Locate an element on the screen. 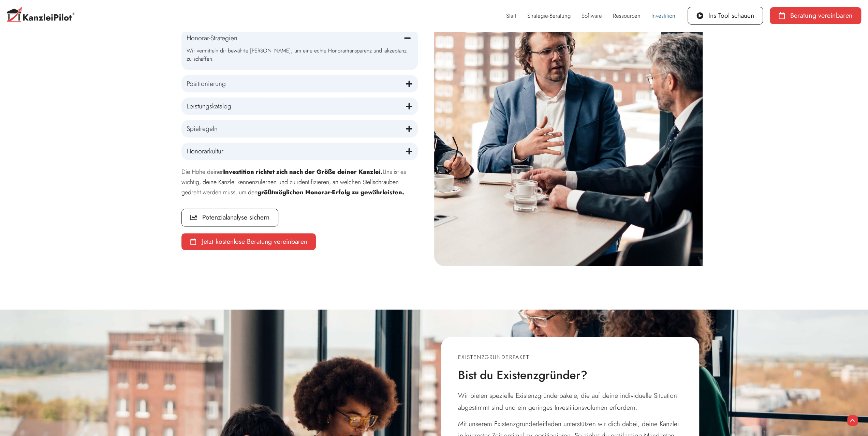 This screenshot has height=436, width=868. a: Ins Tool schauen is located at coordinates (725, 16).